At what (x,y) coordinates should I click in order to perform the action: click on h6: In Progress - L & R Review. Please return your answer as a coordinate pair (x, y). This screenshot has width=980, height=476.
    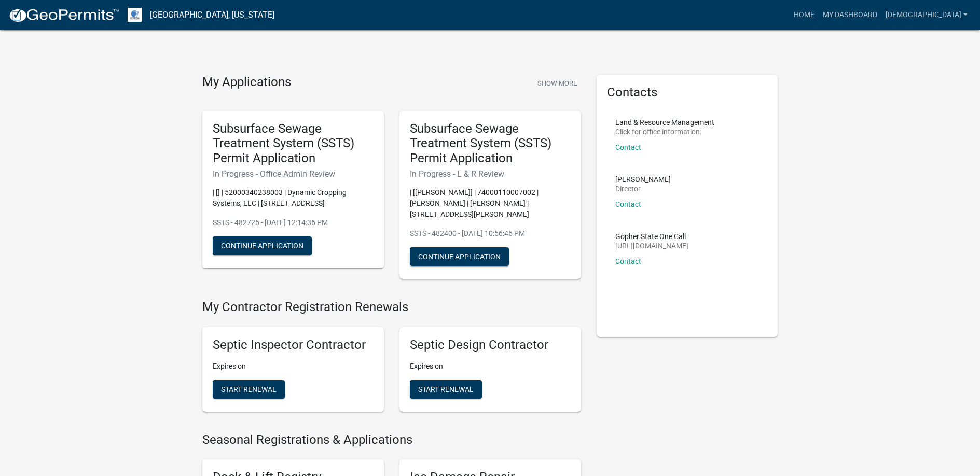
    Looking at the image, I should click on (490, 174).